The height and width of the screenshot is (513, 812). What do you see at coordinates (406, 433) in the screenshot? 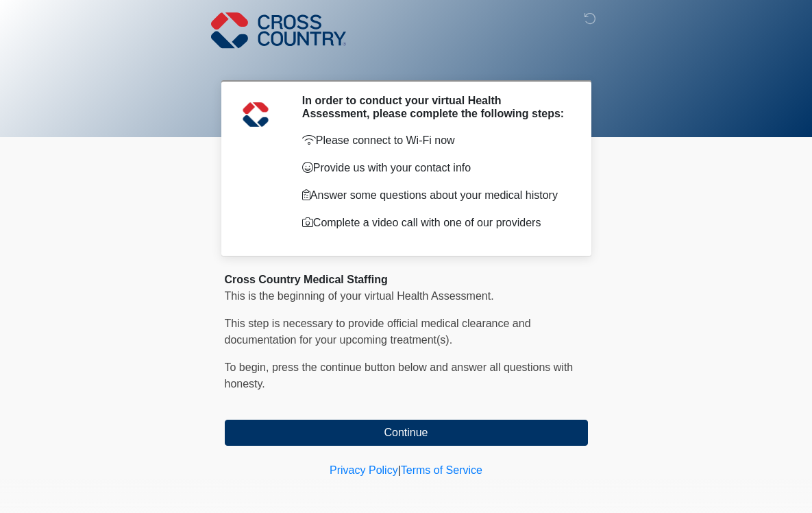
I see `button: Continue` at bounding box center [406, 433].